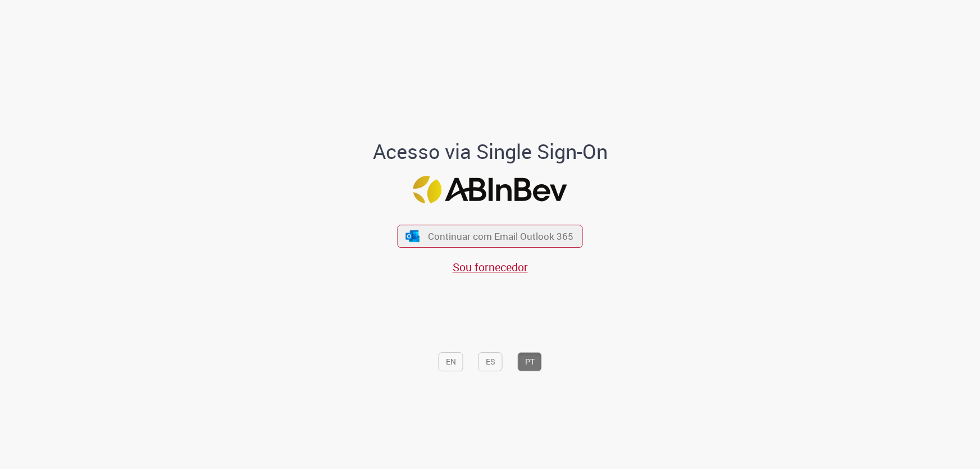  Describe the element at coordinates (412, 236) in the screenshot. I see `img: ícone Azure/Microsoft 360` at that location.